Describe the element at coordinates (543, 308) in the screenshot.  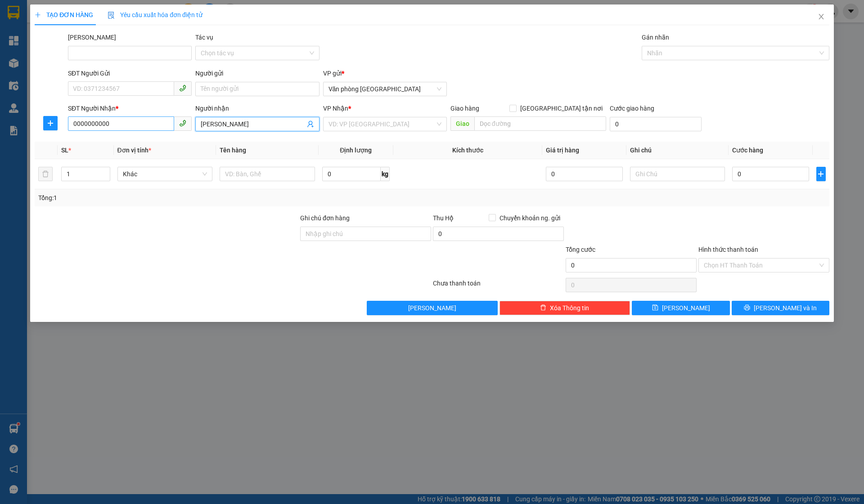
I see `span: delete` at that location.